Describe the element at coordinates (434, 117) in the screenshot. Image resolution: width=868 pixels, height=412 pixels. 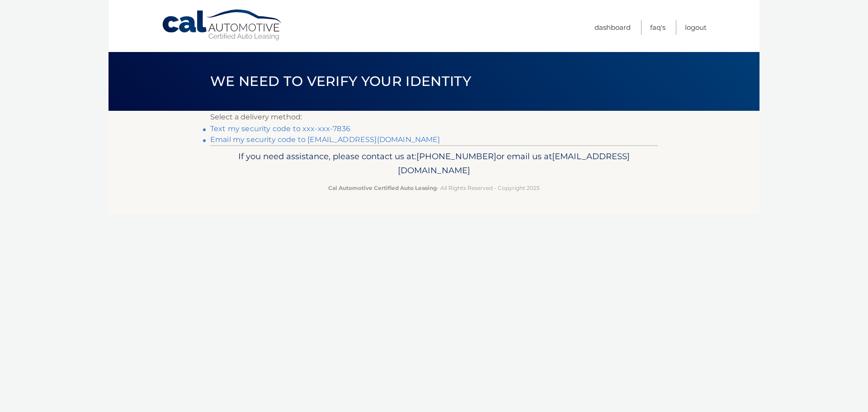
I see `p: Select a delivery method:` at that location.